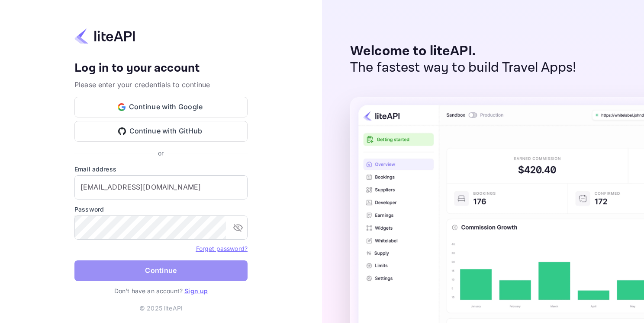  What do you see at coordinates (161, 107) in the screenshot?
I see `button: Continue with Google` at bounding box center [161, 107].